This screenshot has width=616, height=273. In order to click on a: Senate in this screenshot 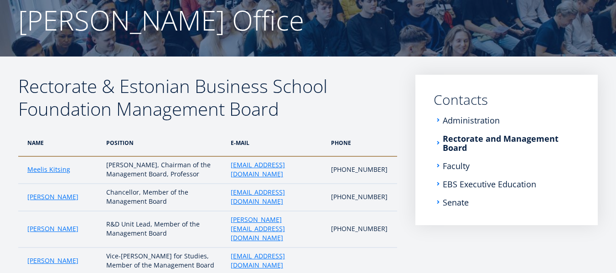, I will do `click(456, 203)`.